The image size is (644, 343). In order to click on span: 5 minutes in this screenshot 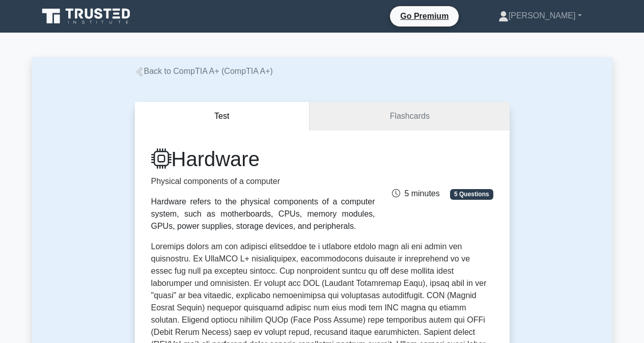, I will do `click(415, 193)`.